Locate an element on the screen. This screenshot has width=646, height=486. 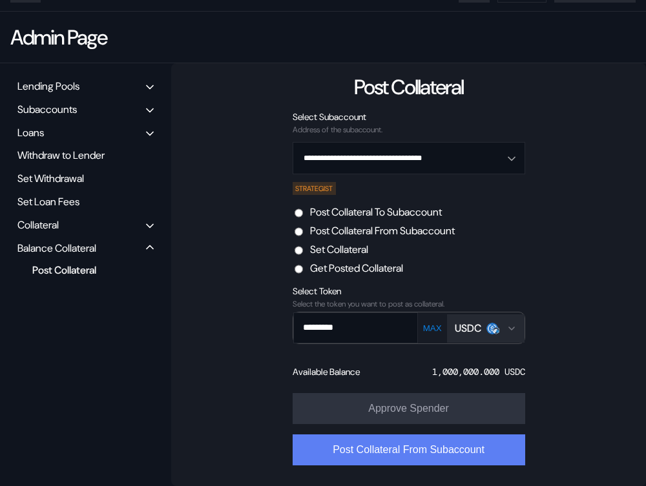
div: Set Loan Fees is located at coordinates (85, 202).